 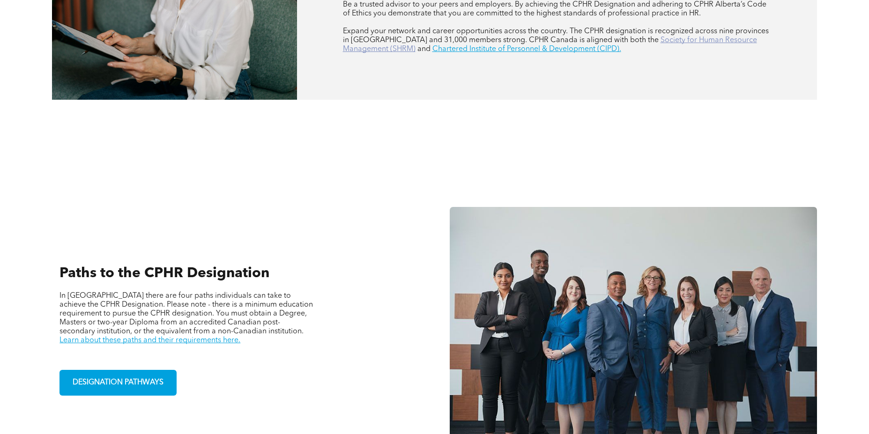 I want to click on a: DESIGNATION PATHWAYS, so click(x=118, y=383).